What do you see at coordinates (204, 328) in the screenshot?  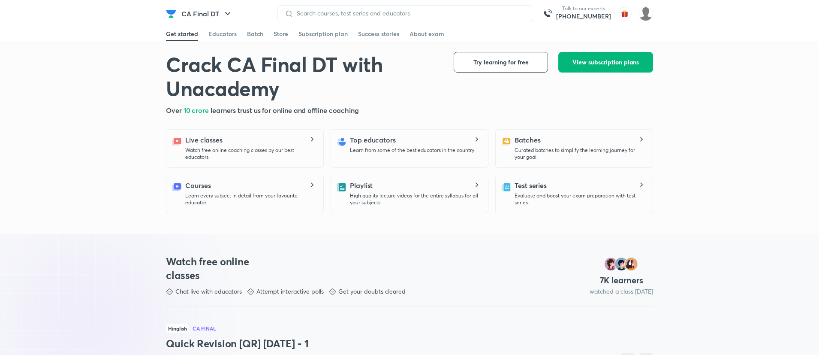 I see `p: CA Final` at bounding box center [204, 328].